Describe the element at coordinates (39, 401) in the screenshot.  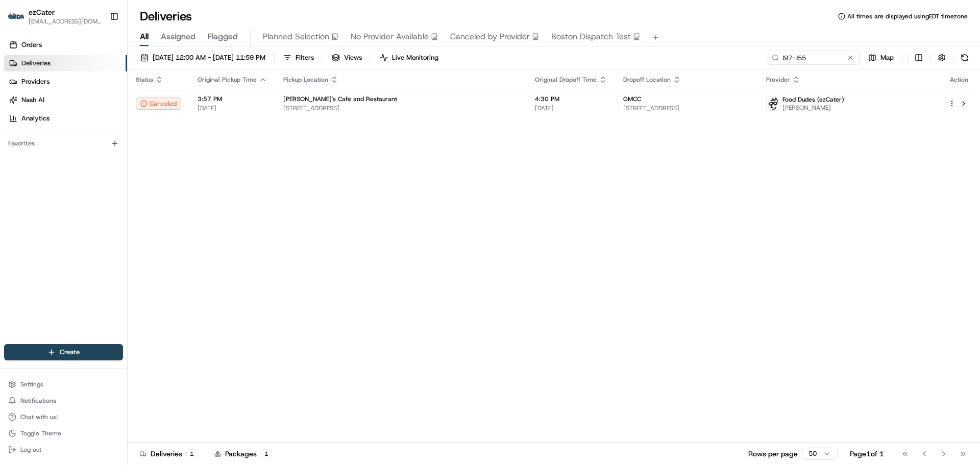
I see `span: Notifications` at that location.